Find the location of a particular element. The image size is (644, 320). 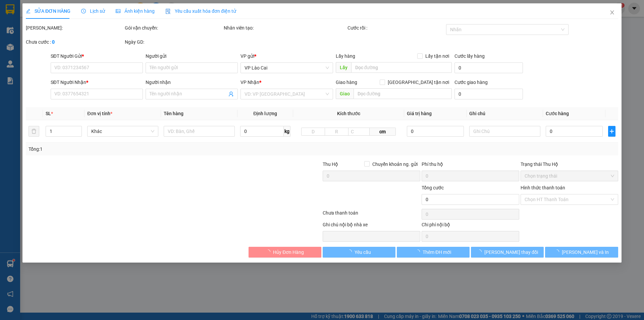

span: Lấy hàng is located at coordinates (345, 56).